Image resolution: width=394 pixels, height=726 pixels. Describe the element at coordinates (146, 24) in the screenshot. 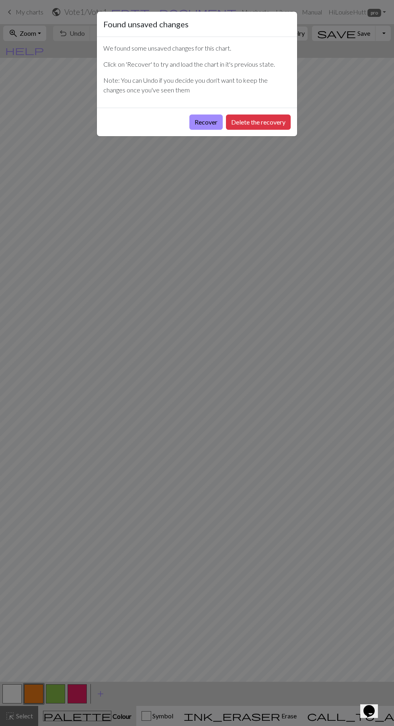

I see `h5: Found unsaved changes` at that location.